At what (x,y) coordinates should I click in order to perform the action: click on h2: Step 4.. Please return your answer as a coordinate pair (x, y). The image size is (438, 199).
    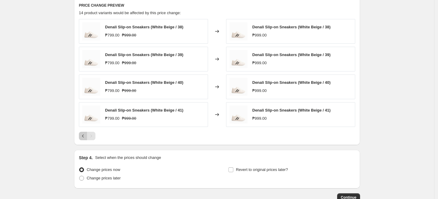
    Looking at the image, I should click on (86, 157).